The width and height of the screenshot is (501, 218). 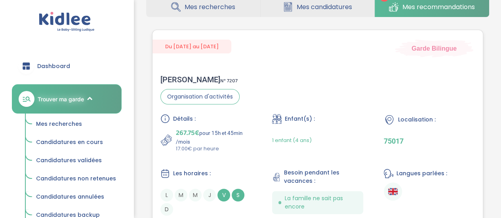 I want to click on span: Besoin pendant les vacances :, so click(x=324, y=177).